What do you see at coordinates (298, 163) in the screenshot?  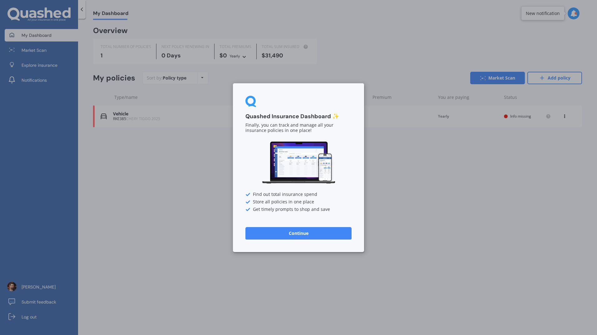 I see `img: Dashboard` at bounding box center [298, 163].